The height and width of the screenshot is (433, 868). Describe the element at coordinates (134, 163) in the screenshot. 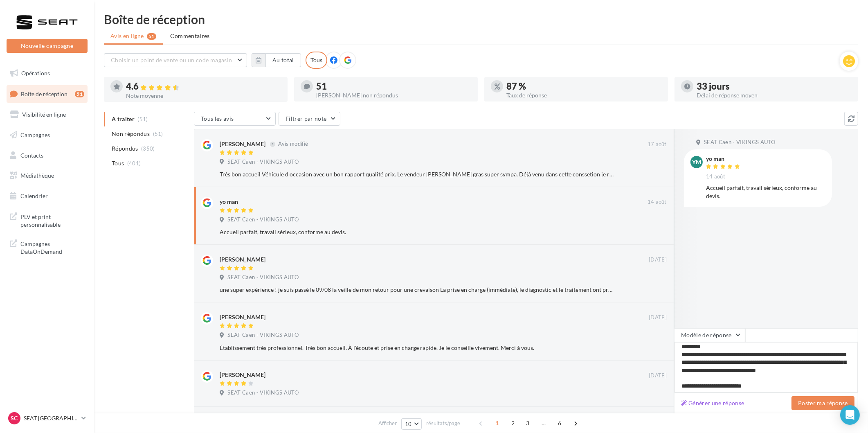

I see `span: (401)` at that location.